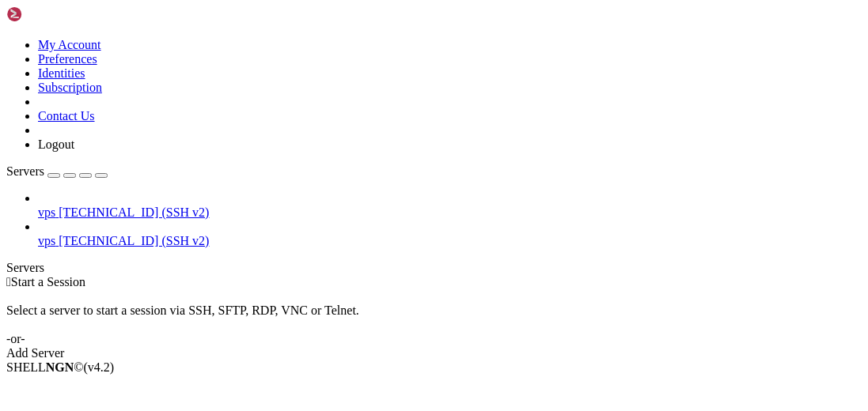  What do you see at coordinates (434, 318) in the screenshot?
I see `div: Select a server to start a session via SSH, SFTP, RDP, VNC or Telnet. -or-` at bounding box center [434, 318].